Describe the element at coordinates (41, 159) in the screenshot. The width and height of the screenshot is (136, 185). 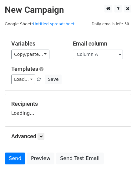
I see `a: Preview` at that location.